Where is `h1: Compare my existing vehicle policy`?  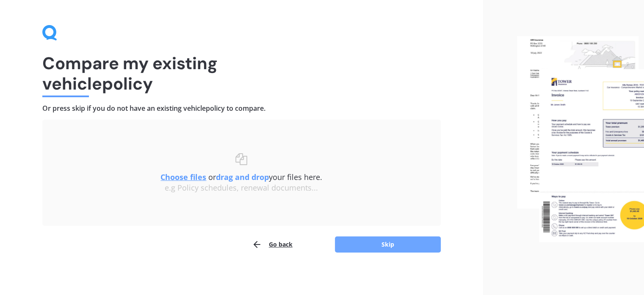 h1: Compare my existing vehicle policy is located at coordinates (241, 73).